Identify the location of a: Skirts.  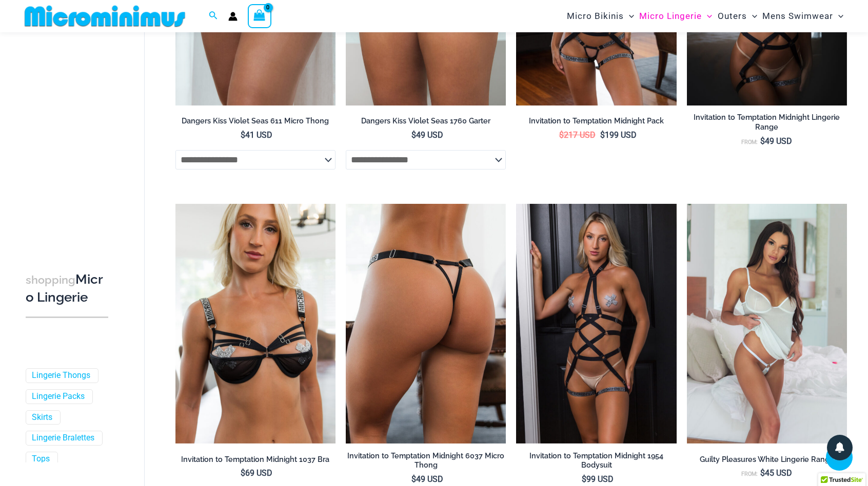
(42, 418).